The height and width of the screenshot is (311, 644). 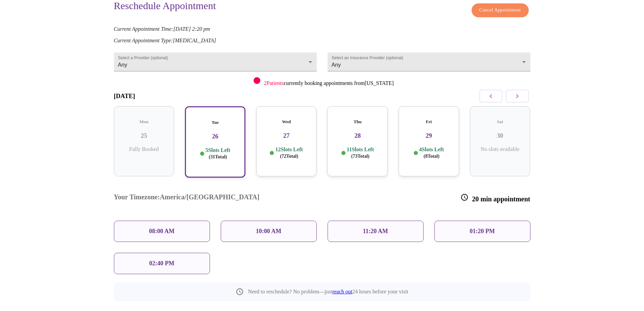 What do you see at coordinates (289, 156) in the screenshot?
I see `span: ( 72 Total)` at bounding box center [289, 156].